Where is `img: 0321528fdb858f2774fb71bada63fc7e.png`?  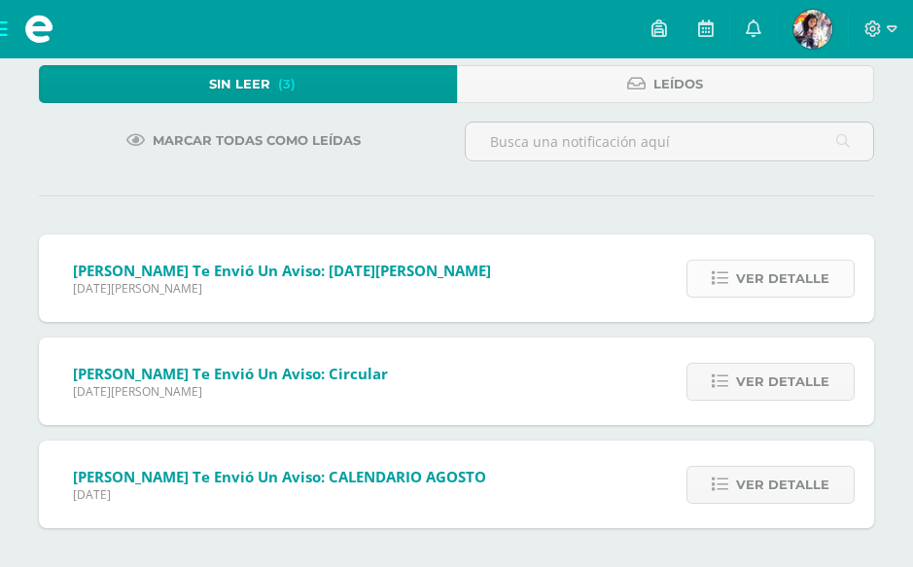 img: 0321528fdb858f2774fb71bada63fc7e.png is located at coordinates (813, 29).